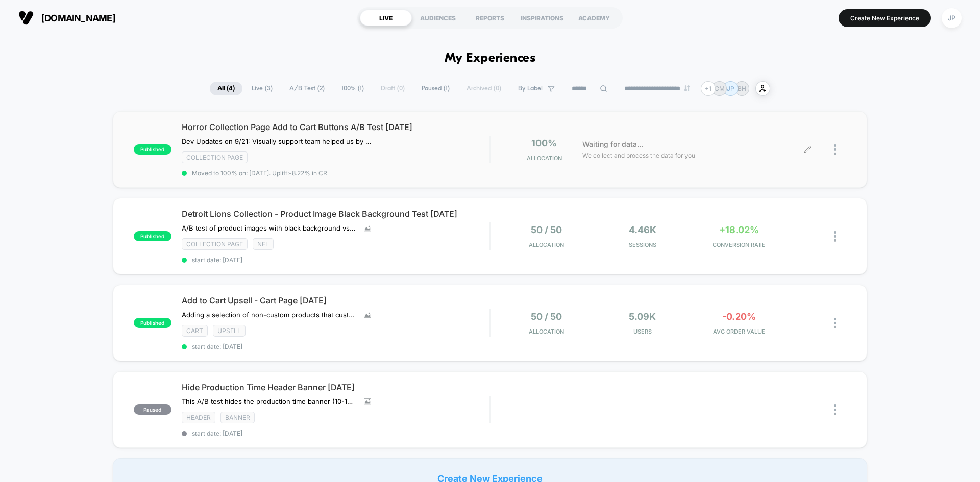  Describe the element at coordinates (26, 18) in the screenshot. I see `img: Visually logo` at that location.